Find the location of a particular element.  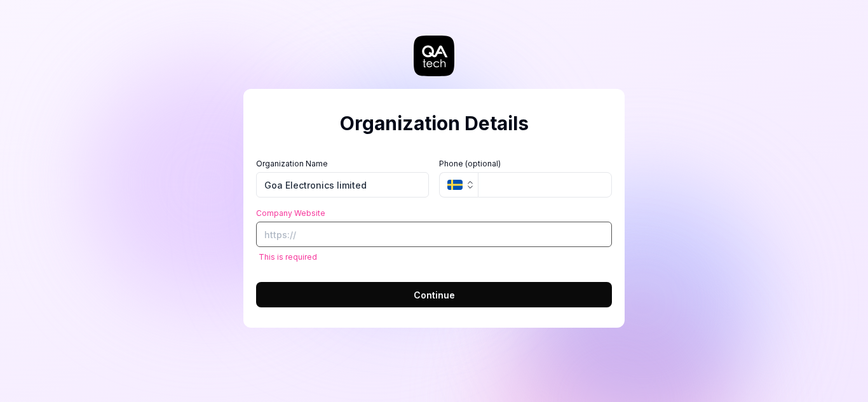

span: Continue is located at coordinates (434, 295).